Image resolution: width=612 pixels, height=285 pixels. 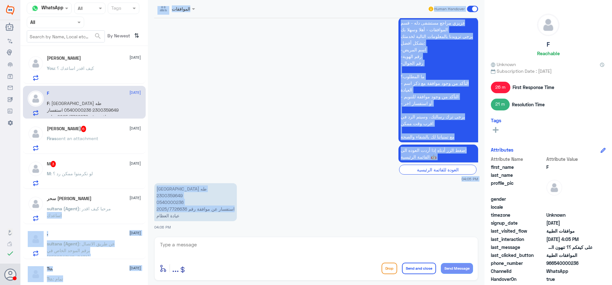 I want to click on span: You, so click(x=51, y=68).